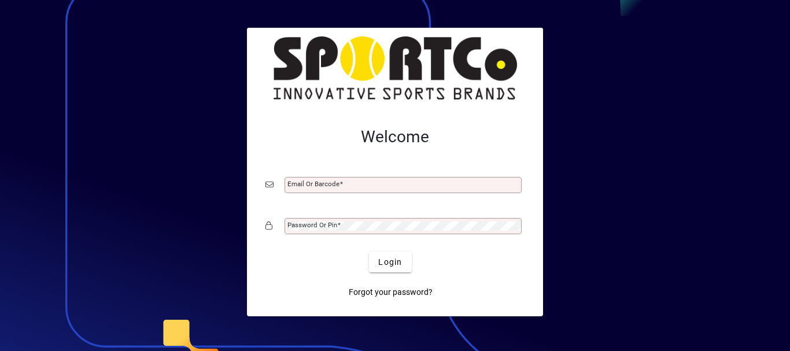 The width and height of the screenshot is (790, 351). I want to click on a: Forgot your password?, so click(390, 292).